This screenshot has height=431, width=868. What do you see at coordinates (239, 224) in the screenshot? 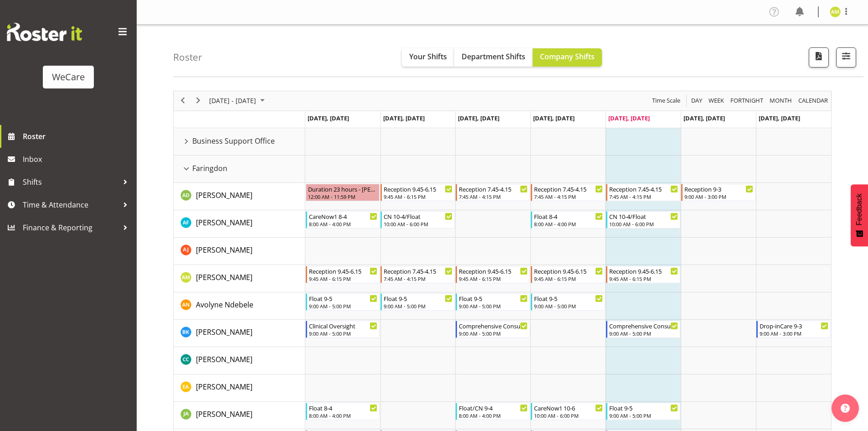
I see `td: Alex Ferguson resource` at bounding box center [239, 224].